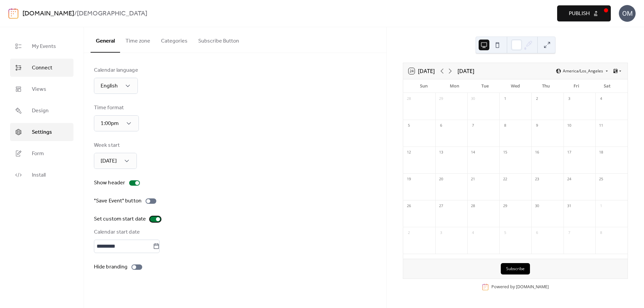 Image resolution: width=644 pixels, height=308 pixels. What do you see at coordinates (138, 39) in the screenshot?
I see `button: Time zone` at bounding box center [138, 39].